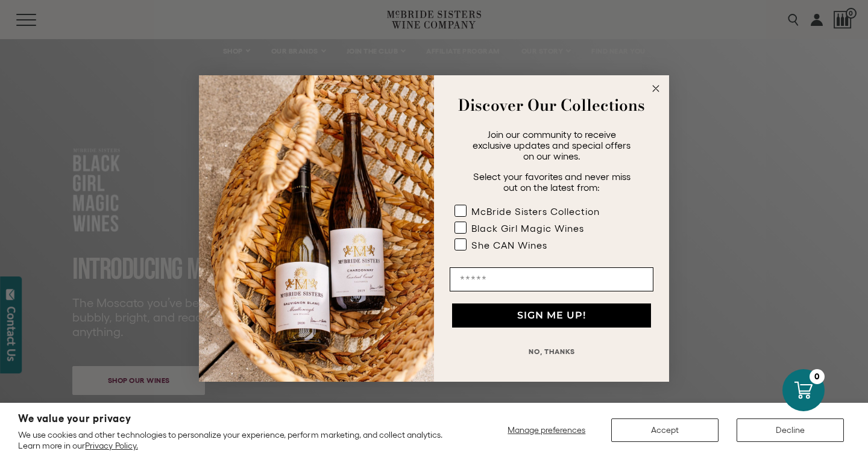 The width and height of the screenshot is (868, 457). What do you see at coordinates (238, 441) in the screenshot?
I see `p: We use cookies and other technologies to personalize your experience, perform marketing, and coll...` at bounding box center [238, 441].